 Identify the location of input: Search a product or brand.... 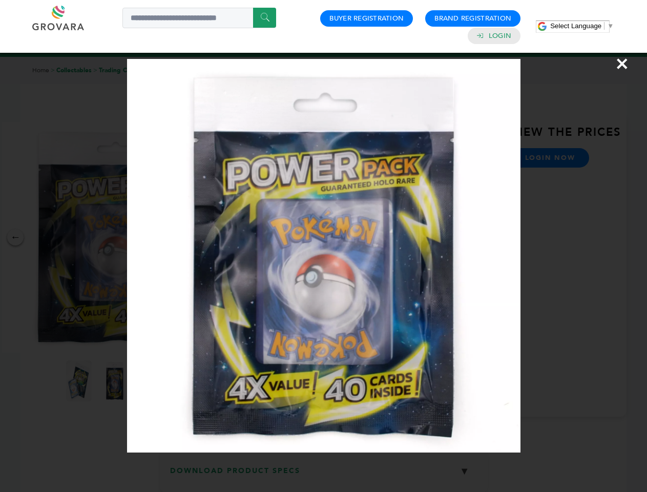
(199, 18).